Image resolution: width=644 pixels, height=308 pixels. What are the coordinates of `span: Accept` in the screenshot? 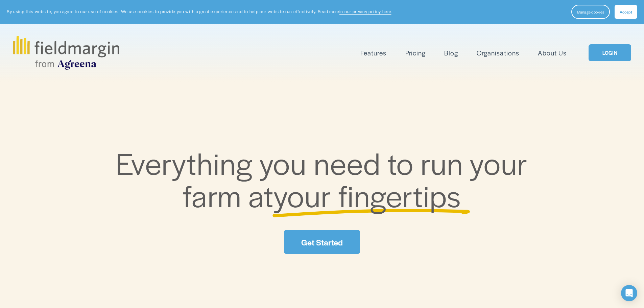 It's located at (626, 12).